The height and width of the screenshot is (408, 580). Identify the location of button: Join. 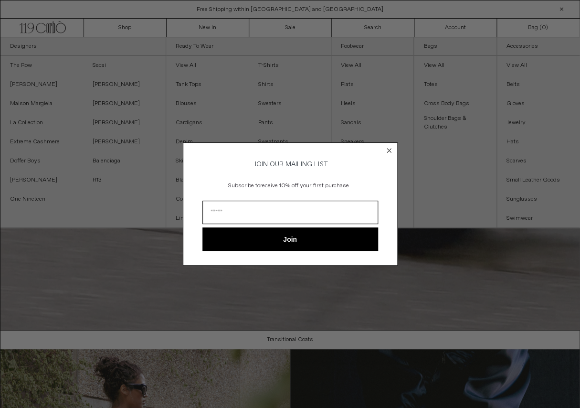
(290, 239).